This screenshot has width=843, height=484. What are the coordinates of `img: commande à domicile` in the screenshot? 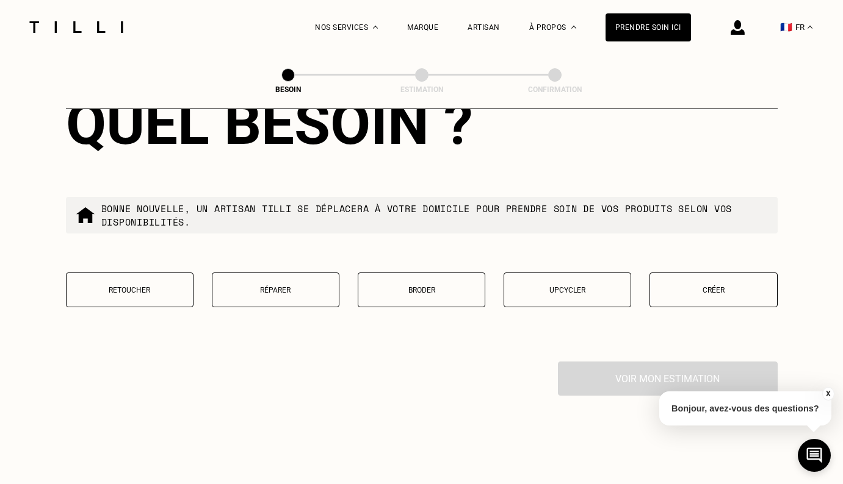 It's located at (85, 215).